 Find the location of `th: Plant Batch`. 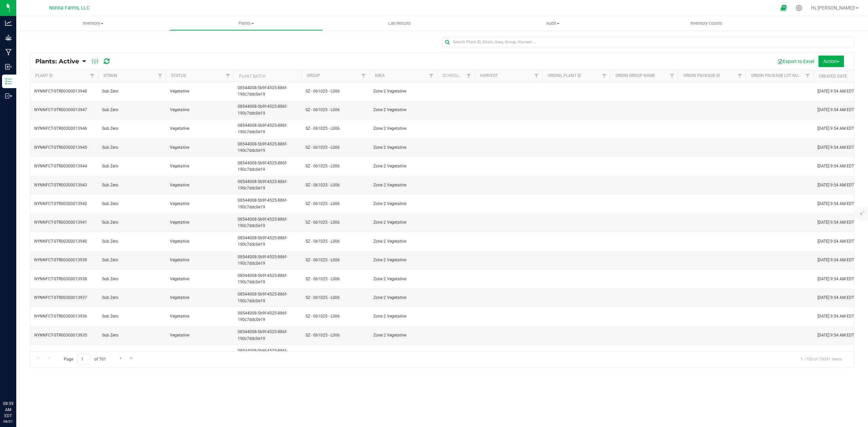

th: Plant Batch is located at coordinates (268, 76).